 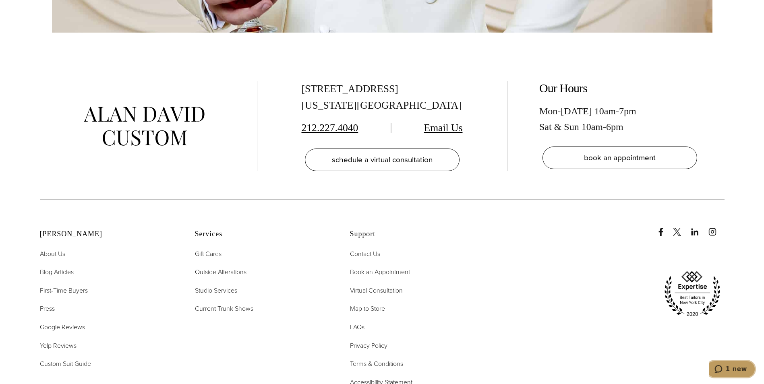 I want to click on a: Book an Appointment, so click(x=380, y=272).